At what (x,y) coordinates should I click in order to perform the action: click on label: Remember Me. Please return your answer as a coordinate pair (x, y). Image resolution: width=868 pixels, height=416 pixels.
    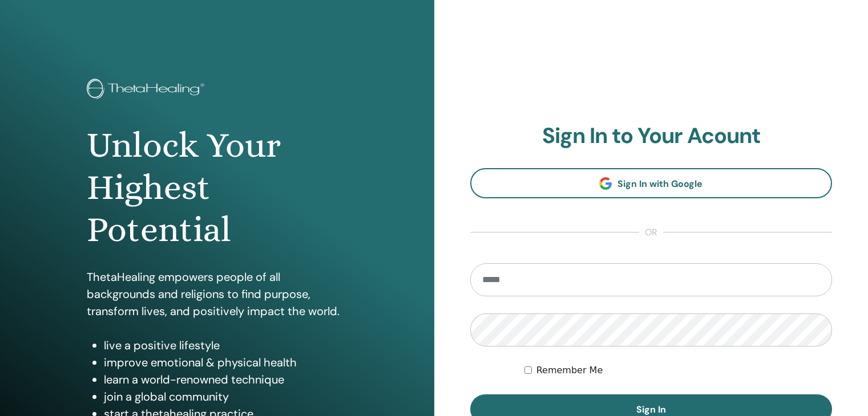
    Looking at the image, I should click on (569, 370).